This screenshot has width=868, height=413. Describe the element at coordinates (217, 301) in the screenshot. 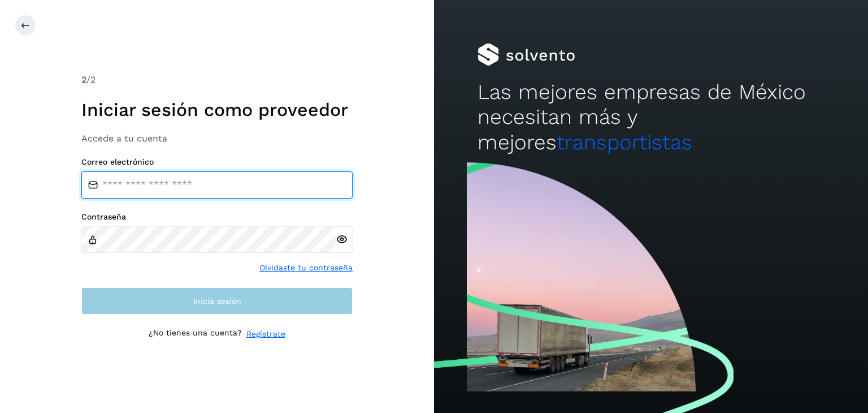

I see `span: Inicia sesión` at that location.